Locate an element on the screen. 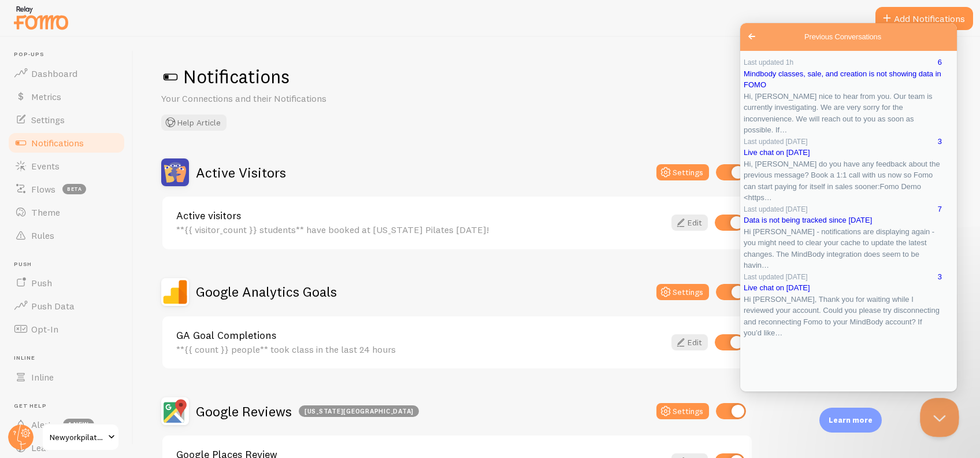 This screenshot has width=980, height=458. a: Newyorkpilates is located at coordinates (81, 437).